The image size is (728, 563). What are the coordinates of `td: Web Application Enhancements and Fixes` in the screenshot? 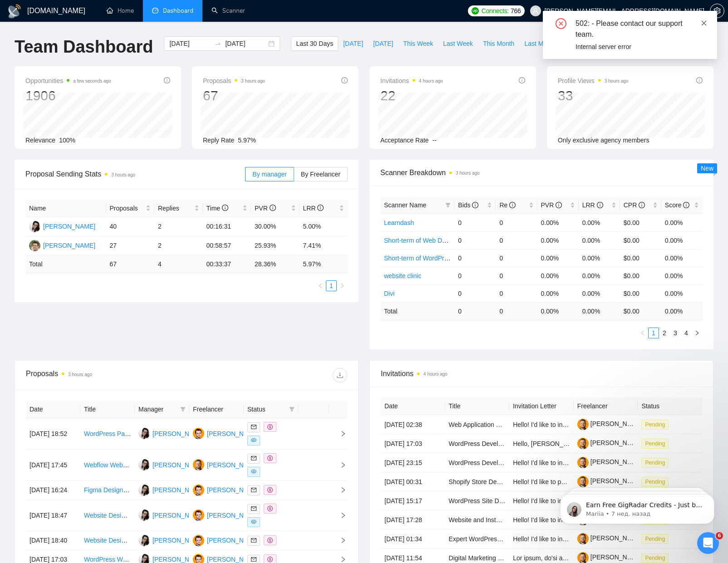 It's located at (477, 425).